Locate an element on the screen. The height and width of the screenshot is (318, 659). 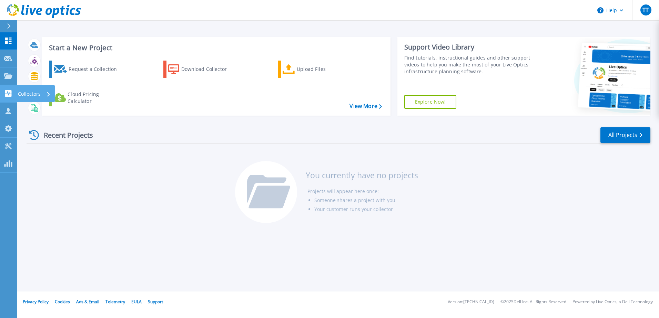
a: Privacy Policy is located at coordinates (35, 302).